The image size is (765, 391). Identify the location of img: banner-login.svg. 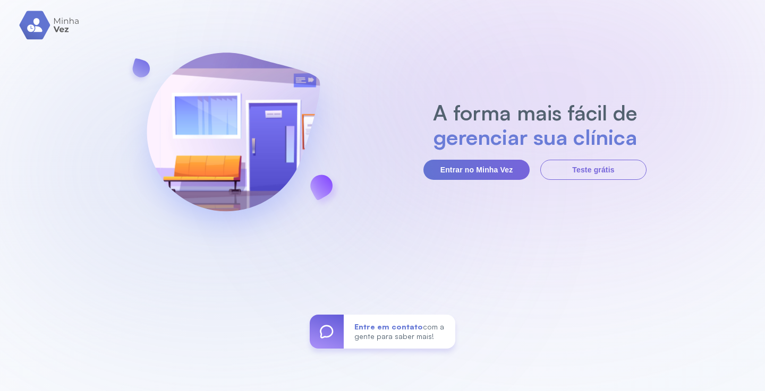
(233, 140).